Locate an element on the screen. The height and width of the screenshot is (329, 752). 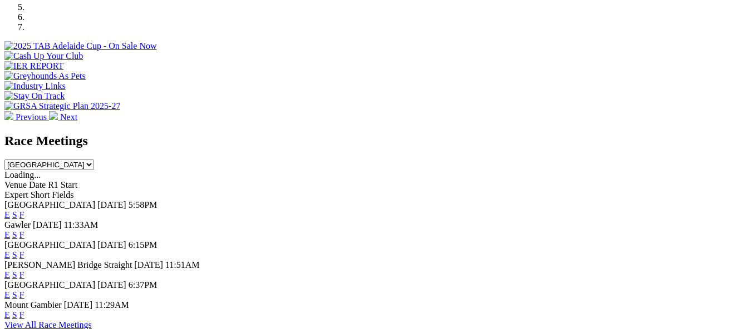
a: Previous is located at coordinates (27, 117).